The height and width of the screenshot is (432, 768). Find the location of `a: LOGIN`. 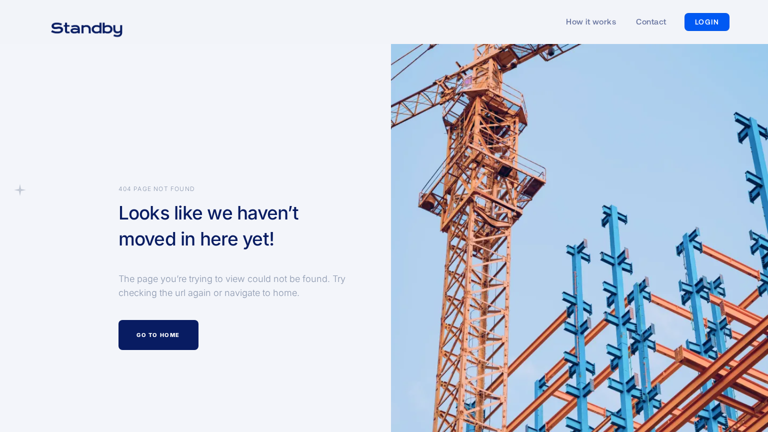

a: LOGIN is located at coordinates (707, 22).